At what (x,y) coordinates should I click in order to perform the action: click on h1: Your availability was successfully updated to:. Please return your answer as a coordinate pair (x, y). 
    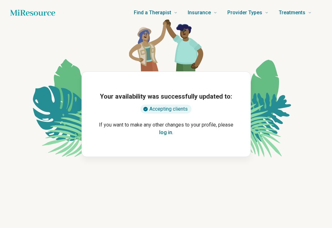
    Looking at the image, I should click on (166, 96).